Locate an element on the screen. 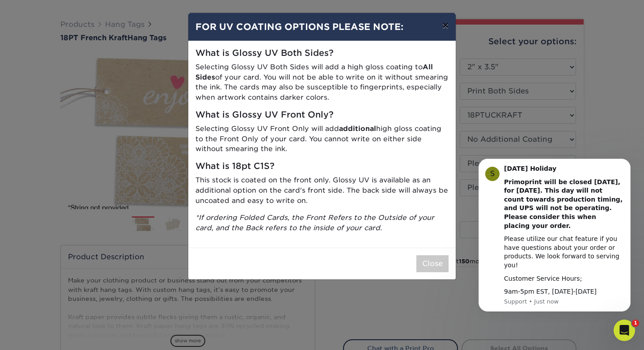 This screenshot has width=644, height=350. strong: All Sides is located at coordinates (314, 72).